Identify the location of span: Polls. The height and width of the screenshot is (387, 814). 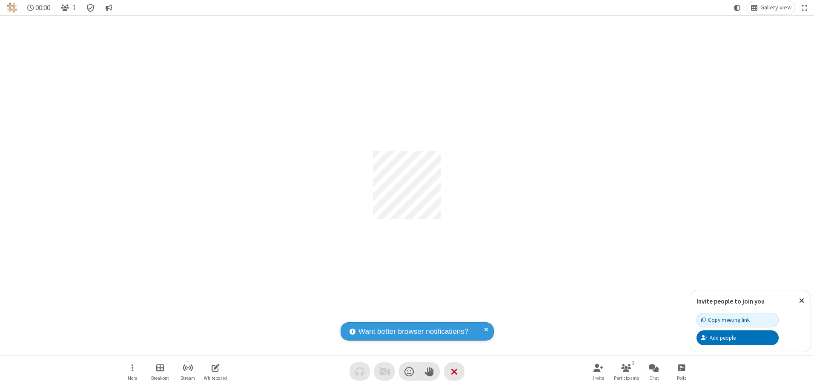
(682, 378).